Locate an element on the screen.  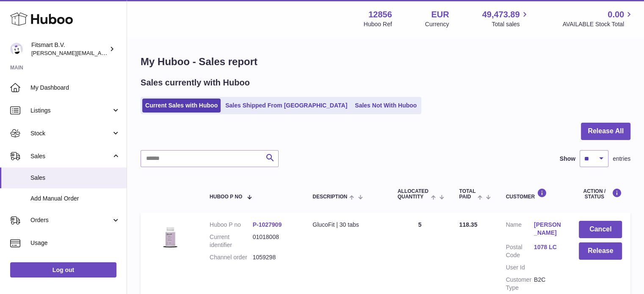
label: Show is located at coordinates (567, 158).